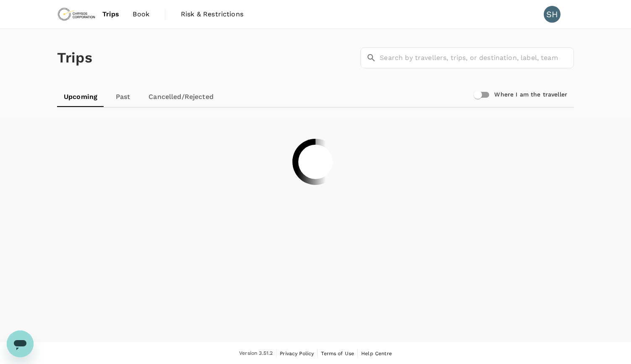 Image resolution: width=631 pixels, height=364 pixels. Describe the element at coordinates (75, 58) in the screenshot. I see `h1: Trips` at that location.